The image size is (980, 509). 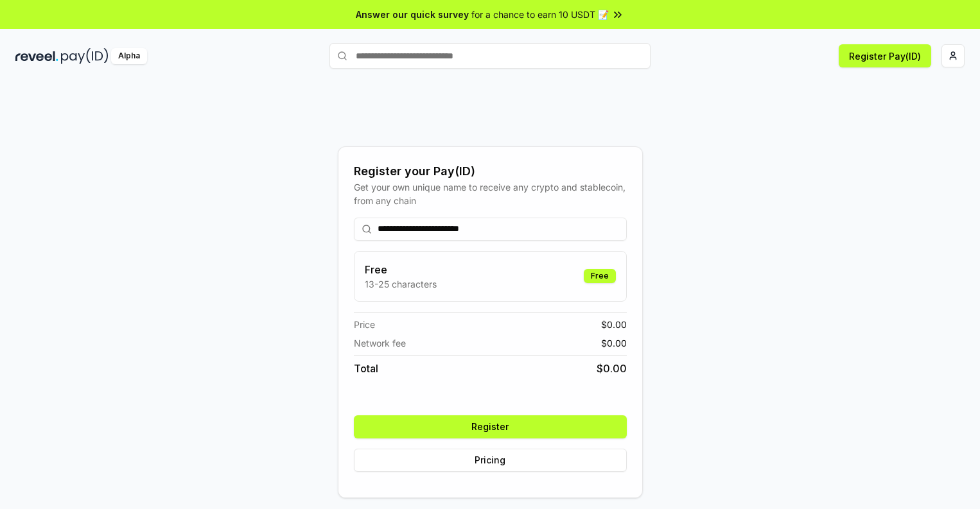 I want to click on button: Register, so click(x=490, y=427).